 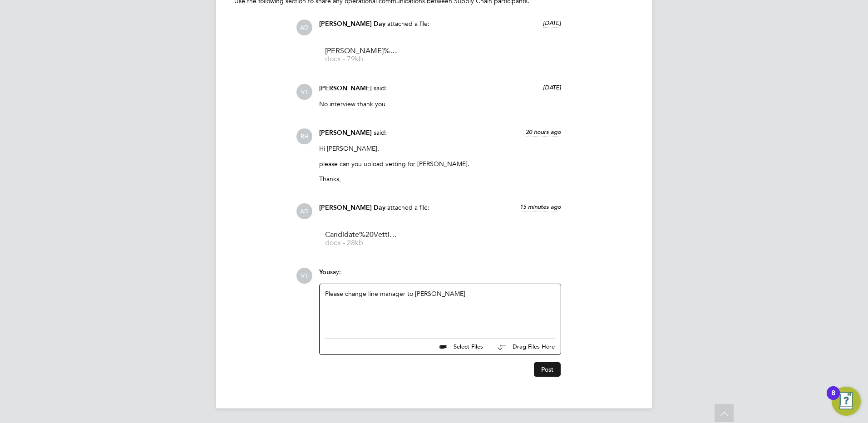 I want to click on span: docx - 79kb, so click(x=361, y=59).